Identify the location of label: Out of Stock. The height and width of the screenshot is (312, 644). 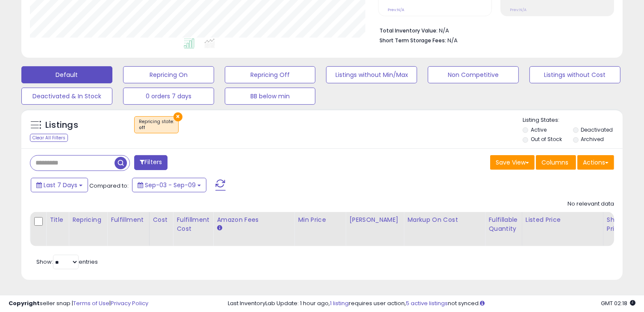
(547, 139).